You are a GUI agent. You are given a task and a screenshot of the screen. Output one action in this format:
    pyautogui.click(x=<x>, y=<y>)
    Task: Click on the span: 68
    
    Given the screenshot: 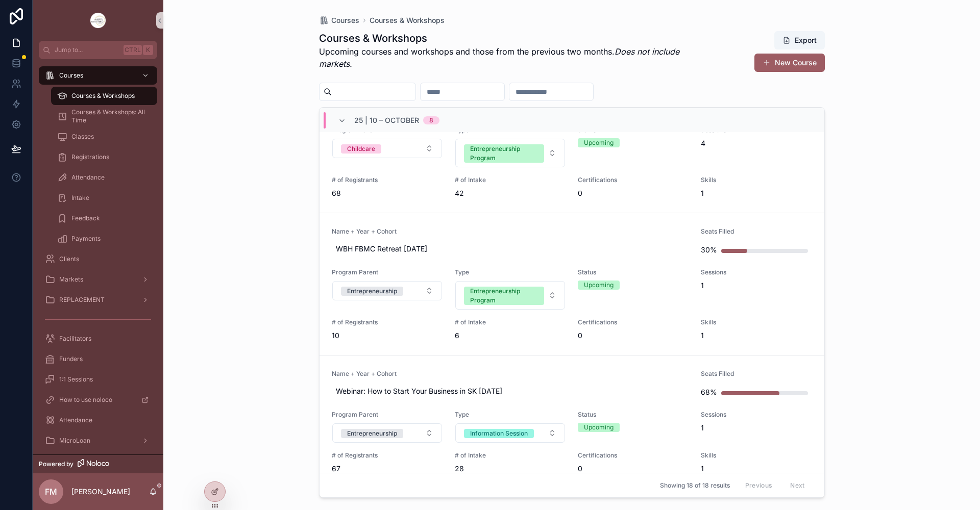 What is the action you would take?
    pyautogui.click(x=387, y=194)
    